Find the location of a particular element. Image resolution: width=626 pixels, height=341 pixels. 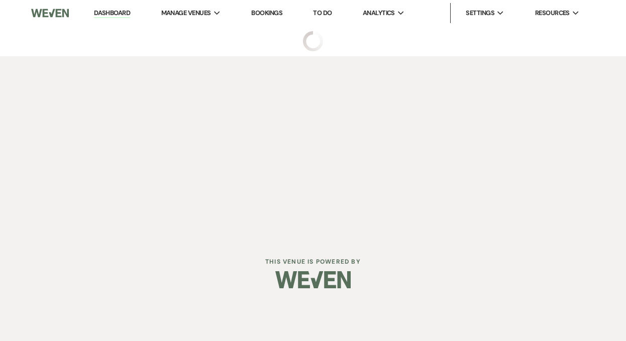

span: Analytics is located at coordinates (379, 13).